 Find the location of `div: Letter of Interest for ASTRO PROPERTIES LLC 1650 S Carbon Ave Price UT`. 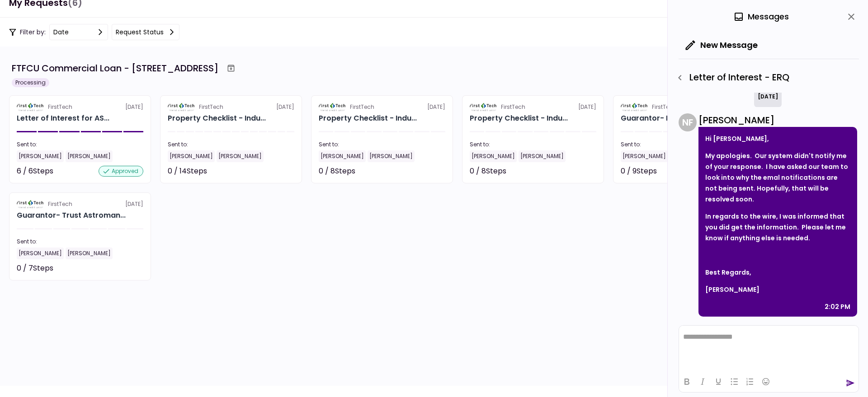

div: Letter of Interest for ASTRO PROPERTIES LLC 1650 S Carbon Ave Price UT is located at coordinates (63, 118).